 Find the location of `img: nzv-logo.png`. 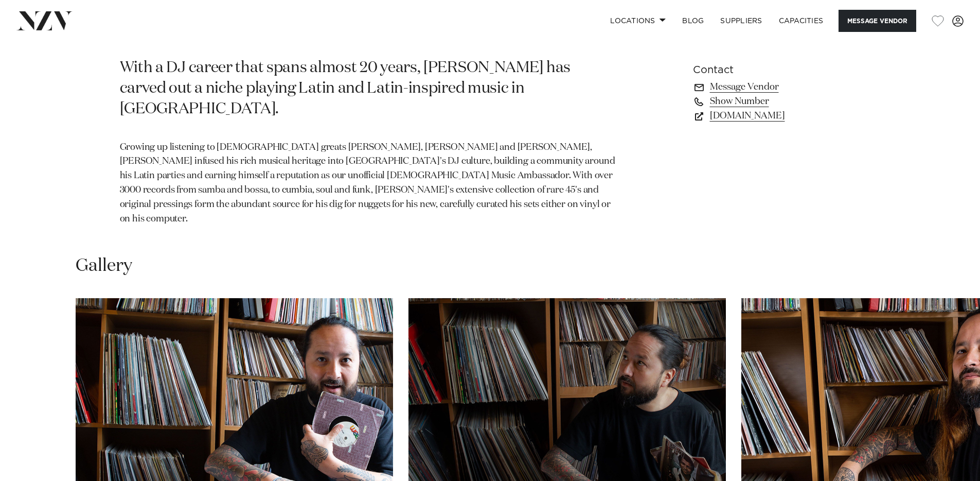

img: nzv-logo.png is located at coordinates (44, 20).